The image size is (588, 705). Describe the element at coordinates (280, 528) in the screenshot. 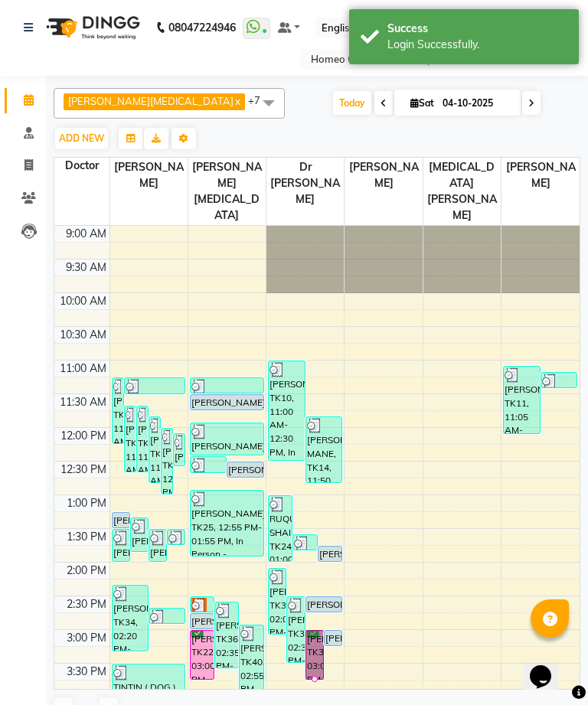

I see `div: RUQUIYYA SHAIKH, TK24, 01:00 PM-02:00 PM, In Person - Consultation,Medicine 1` at that location.